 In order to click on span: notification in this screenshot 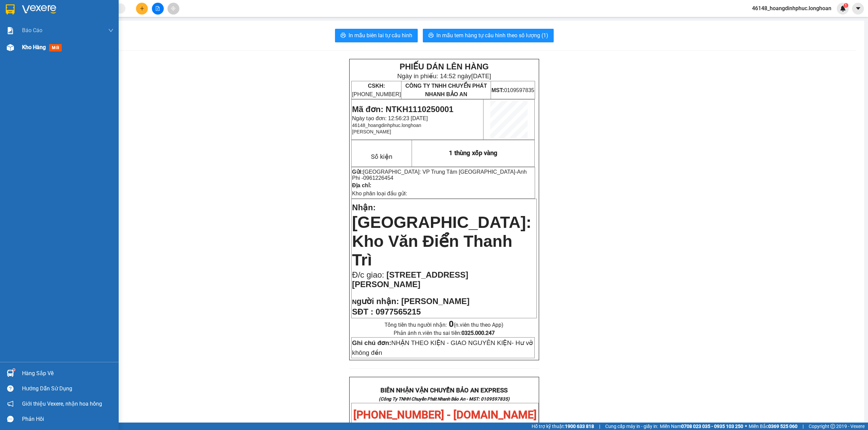, I will do `click(11, 404)`.